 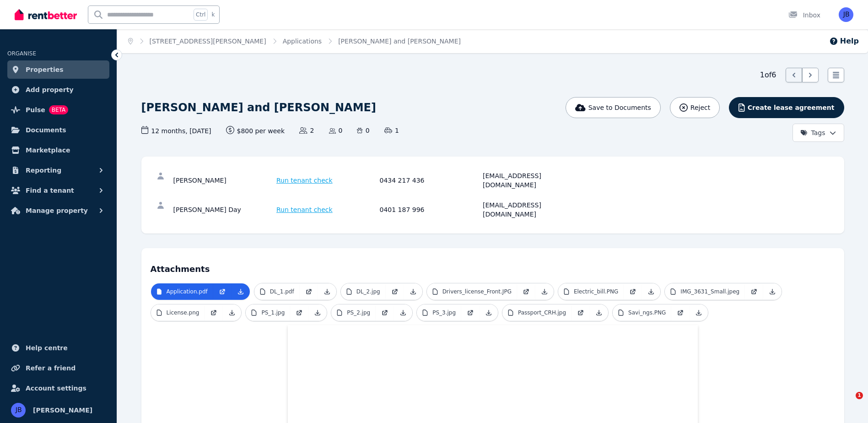 What do you see at coordinates (182, 291) in the screenshot?
I see `a: Application.pdf` at bounding box center [182, 291].